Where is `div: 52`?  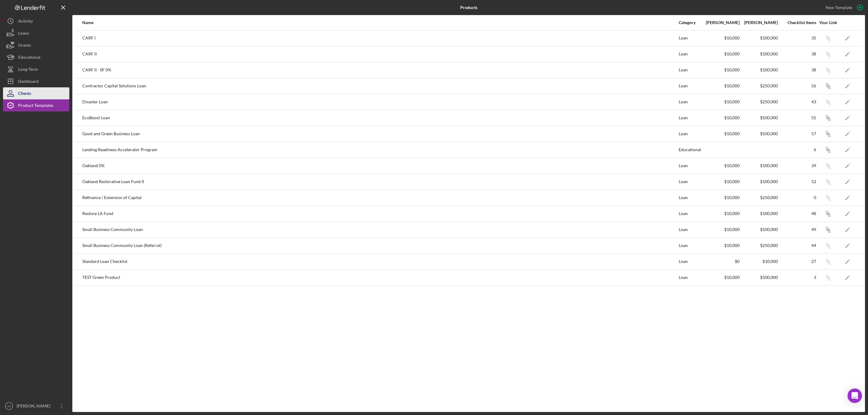
div: 52 is located at coordinates (798, 182).